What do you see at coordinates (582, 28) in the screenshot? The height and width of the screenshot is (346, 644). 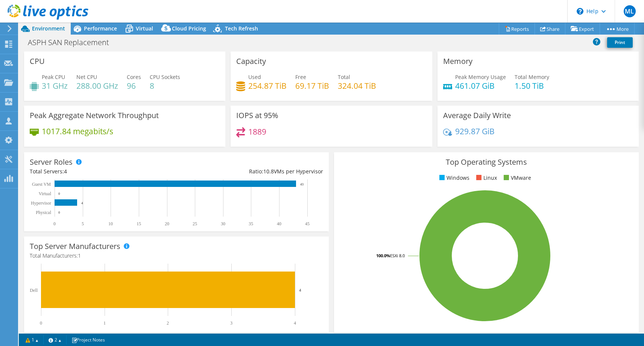 I see `a: Export` at bounding box center [582, 28].